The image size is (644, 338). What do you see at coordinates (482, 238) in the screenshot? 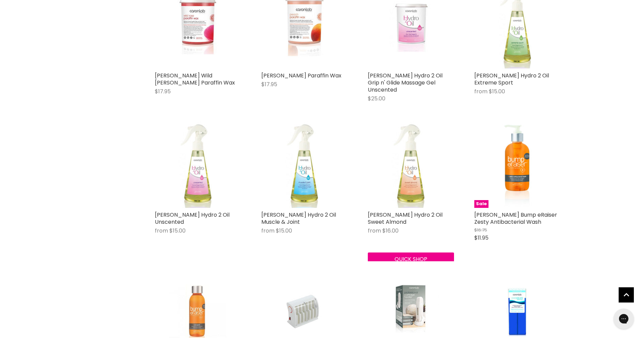
I see `span: $11.95` at bounding box center [482, 238].